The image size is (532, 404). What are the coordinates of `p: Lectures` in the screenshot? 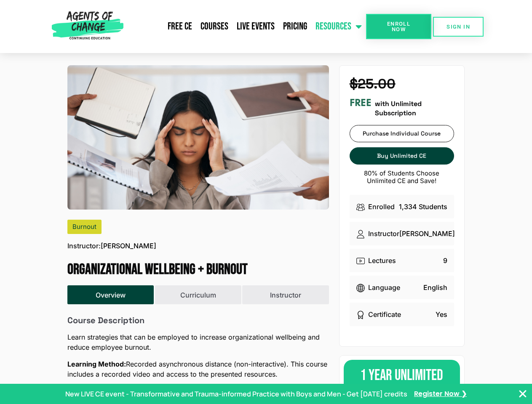 It's located at (382, 261).